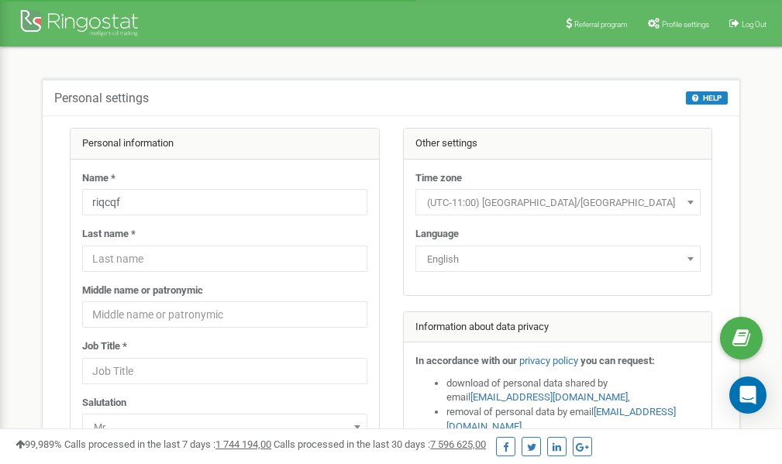  Describe the element at coordinates (601, 24) in the screenshot. I see `span: Referral program` at that location.